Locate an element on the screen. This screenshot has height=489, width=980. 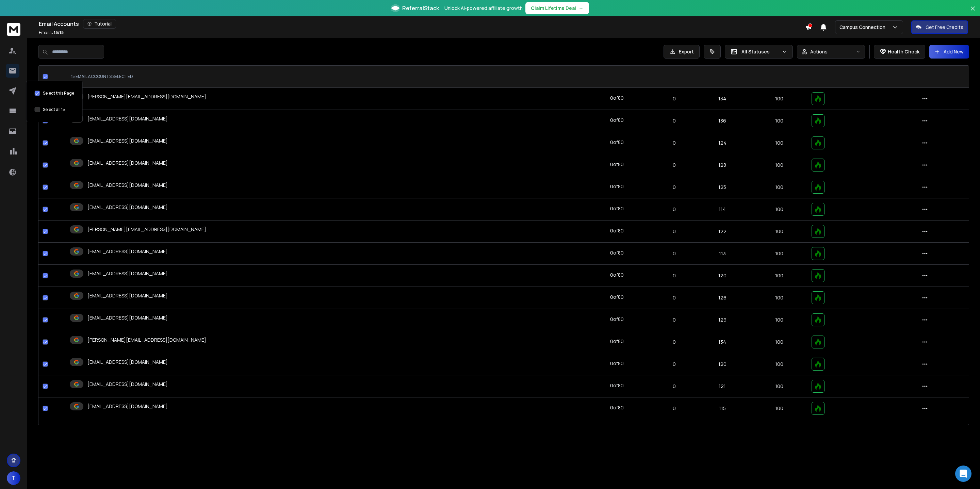
button: Export is located at coordinates (682, 52).